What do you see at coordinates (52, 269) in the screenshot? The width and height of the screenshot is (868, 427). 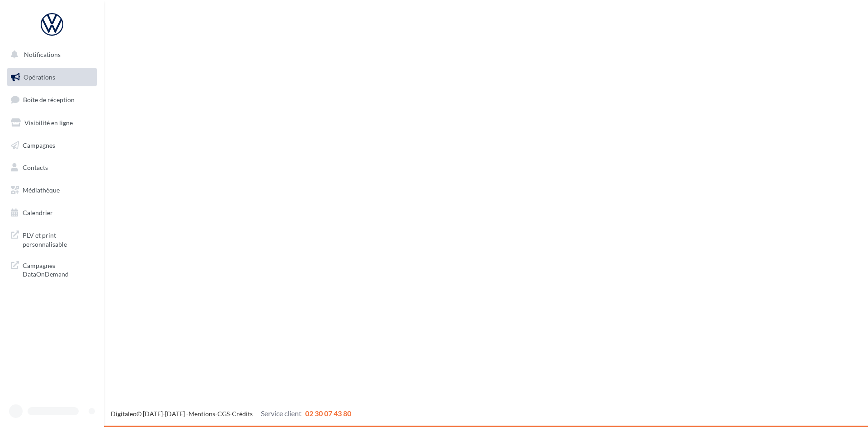 I see `a: Campagnes DataOnDemand` at bounding box center [52, 269].